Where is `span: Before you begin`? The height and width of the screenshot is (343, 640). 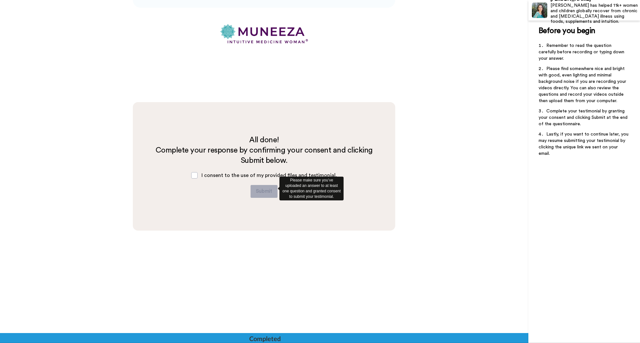
span: Before you begin is located at coordinates (567, 31).